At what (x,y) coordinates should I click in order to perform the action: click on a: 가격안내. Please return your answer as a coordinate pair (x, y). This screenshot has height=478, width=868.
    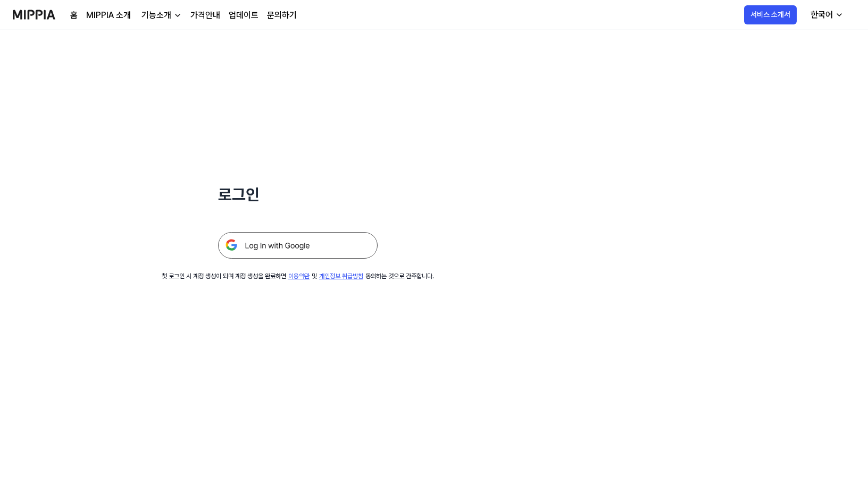
    Looking at the image, I should click on (206, 15).